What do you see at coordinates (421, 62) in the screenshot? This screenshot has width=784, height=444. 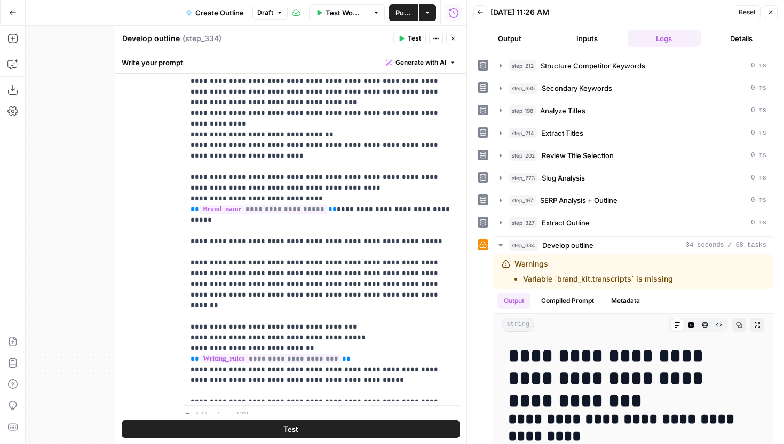 I see `button: Generate with AI` at bounding box center [421, 62].